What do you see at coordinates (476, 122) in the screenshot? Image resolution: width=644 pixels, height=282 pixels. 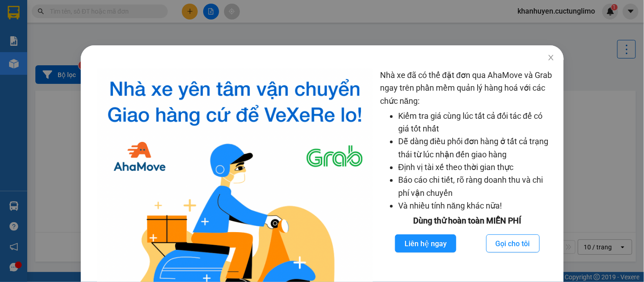 I see `li: Kiểm tra giá cùng lúc tất cả đối tác để có giá tốt nhất` at bounding box center [476, 122].